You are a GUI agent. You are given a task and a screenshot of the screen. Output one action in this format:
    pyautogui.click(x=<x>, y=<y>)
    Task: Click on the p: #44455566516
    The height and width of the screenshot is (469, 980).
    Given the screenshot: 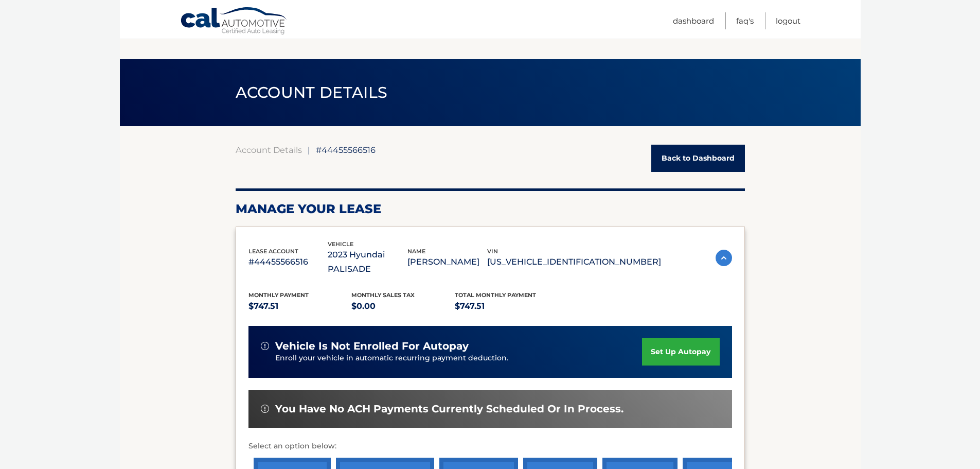 What is the action you would take?
    pyautogui.click(x=288, y=262)
    